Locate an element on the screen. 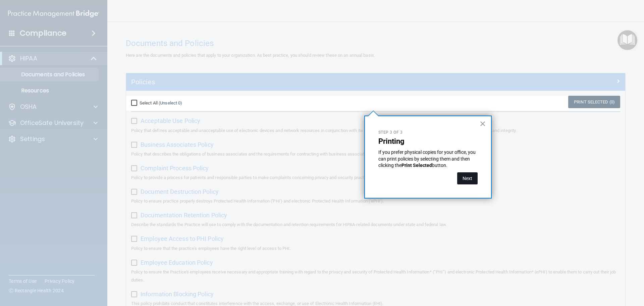  a: (Unselect 0) is located at coordinates (170, 103).